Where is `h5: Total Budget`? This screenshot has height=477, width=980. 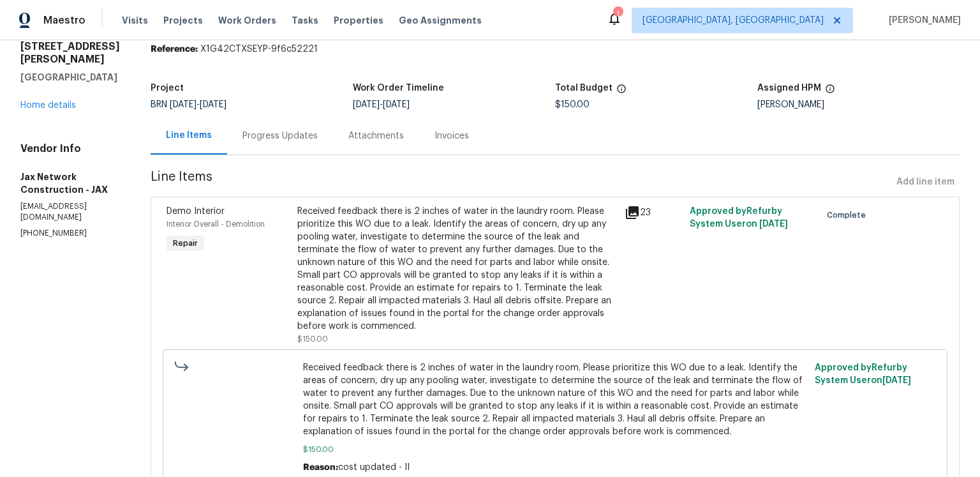
h5: Total Budget is located at coordinates (584, 88).